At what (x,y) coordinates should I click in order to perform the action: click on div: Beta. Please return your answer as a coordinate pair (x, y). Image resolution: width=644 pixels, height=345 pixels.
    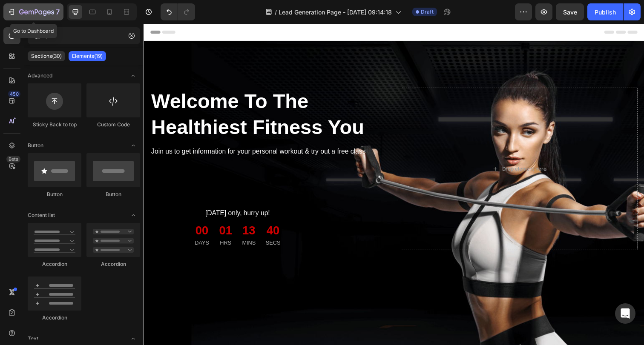
    Looking at the image, I should click on (13, 159).